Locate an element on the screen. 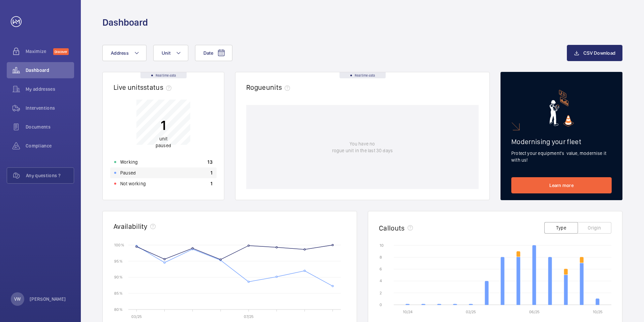  p: You have no rogue unit in the last 30 days is located at coordinates (362, 147).